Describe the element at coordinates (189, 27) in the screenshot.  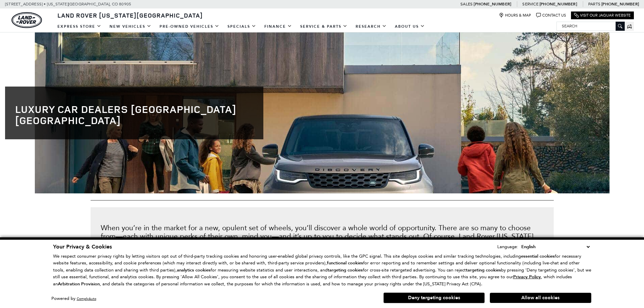
I see `a: Pre-Owned Vehicles` at that location.